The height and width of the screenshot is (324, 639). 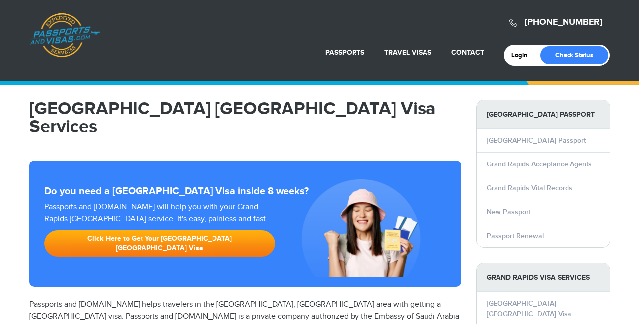 I want to click on a: Passport Renewal, so click(x=515, y=235).